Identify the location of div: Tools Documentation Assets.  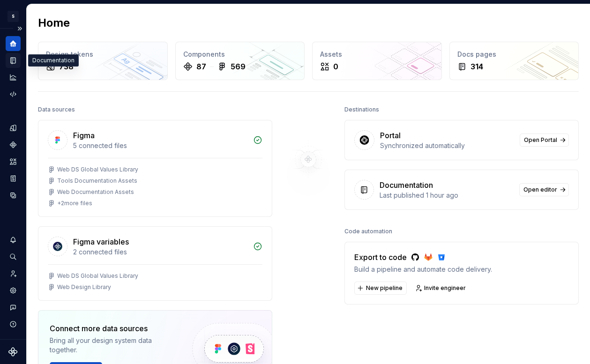
(97, 181).